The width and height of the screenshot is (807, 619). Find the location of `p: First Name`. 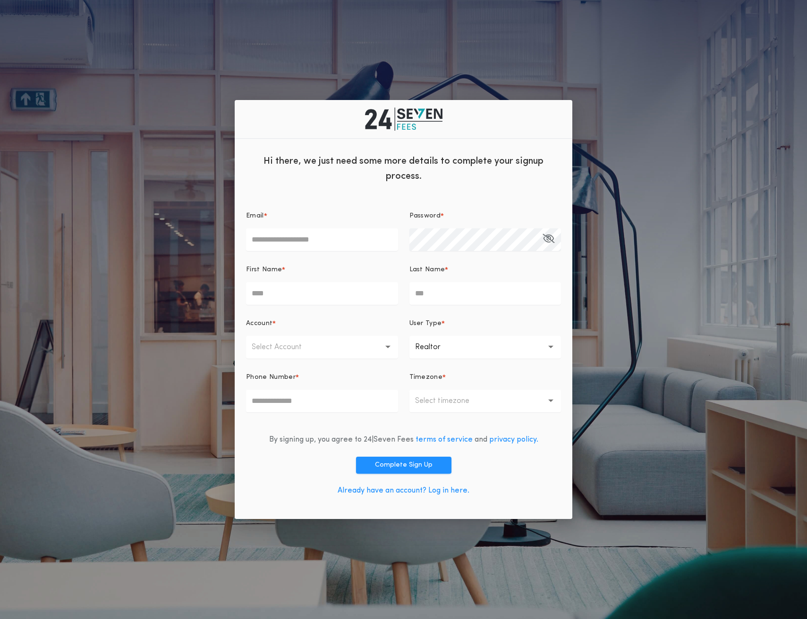

p: First Name is located at coordinates (264, 270).